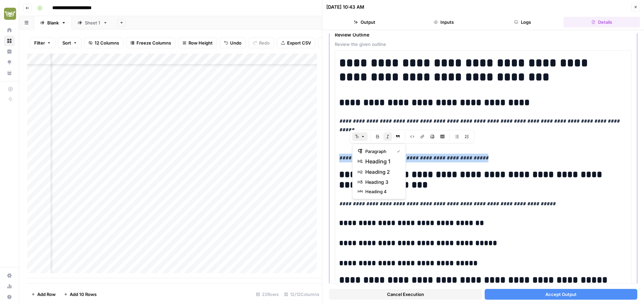  I want to click on span: Filter, so click(39, 43).